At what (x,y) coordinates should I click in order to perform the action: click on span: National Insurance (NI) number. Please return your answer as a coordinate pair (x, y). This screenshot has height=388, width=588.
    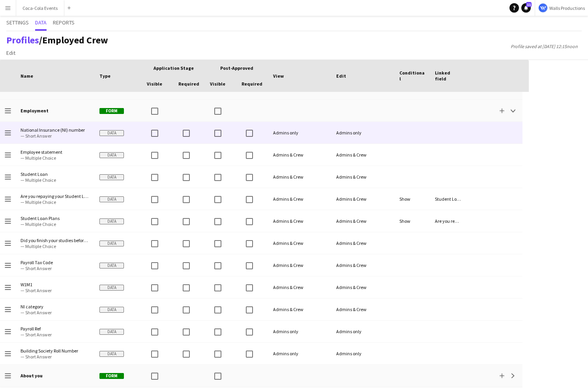
    Looking at the image, I should click on (55, 130).